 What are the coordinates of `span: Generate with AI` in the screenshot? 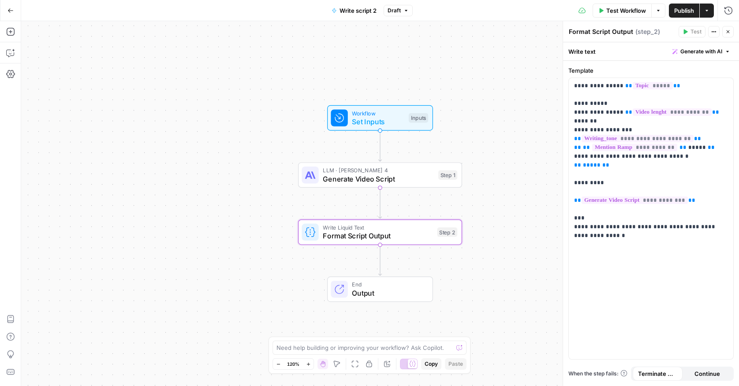 It's located at (701, 52).